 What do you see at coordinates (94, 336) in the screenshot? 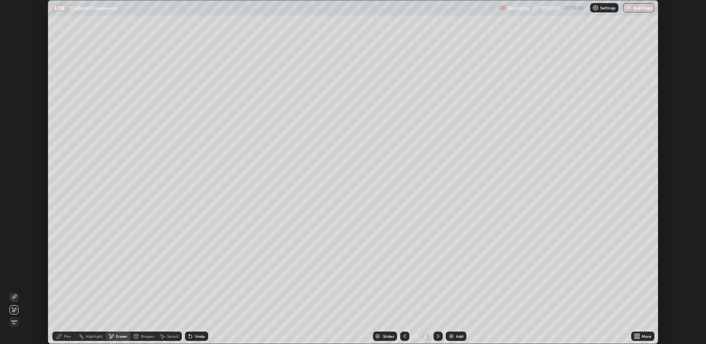
I see `div: Highlight` at bounding box center [94, 336].